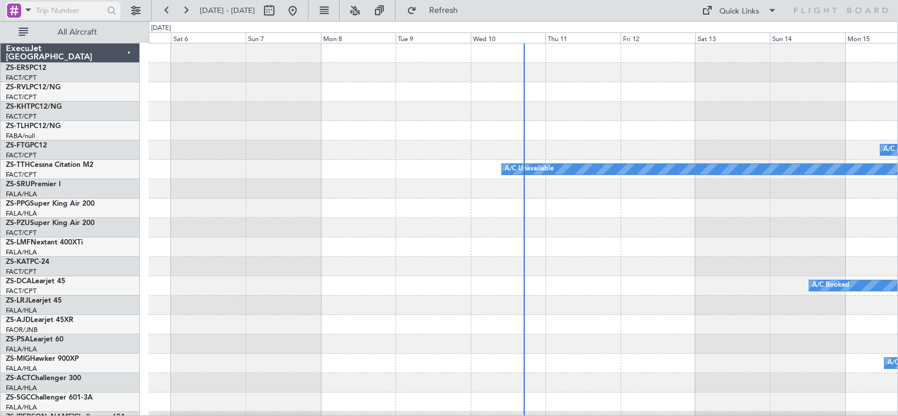 This screenshot has width=898, height=416. I want to click on span: ZS-KHT, so click(18, 107).